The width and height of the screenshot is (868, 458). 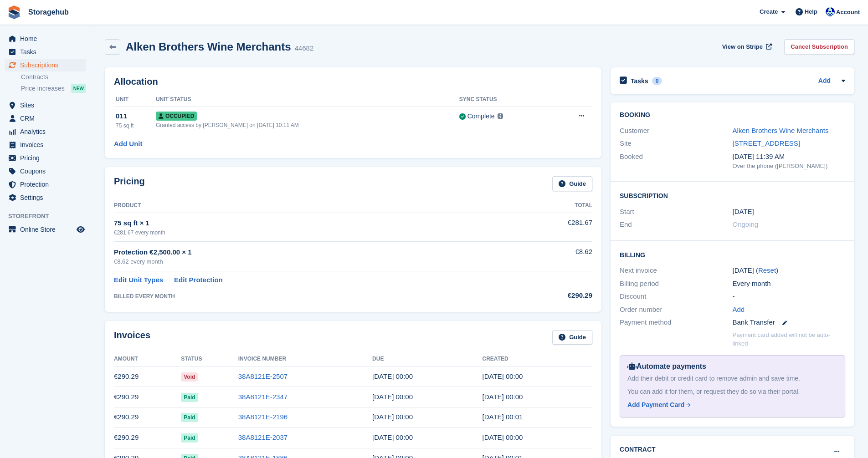 What do you see at coordinates (53, 77) in the screenshot?
I see `a: Contracts` at bounding box center [53, 77].